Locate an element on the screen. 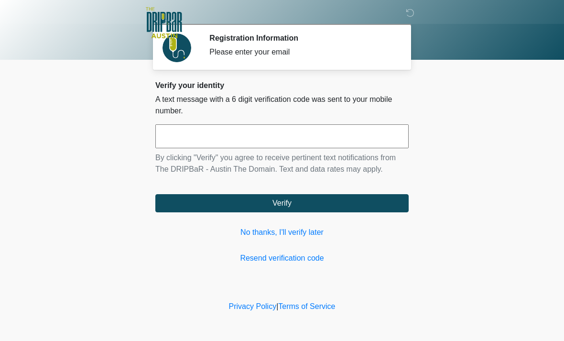 This screenshot has height=341, width=564. button: Verify is located at coordinates (282, 203).